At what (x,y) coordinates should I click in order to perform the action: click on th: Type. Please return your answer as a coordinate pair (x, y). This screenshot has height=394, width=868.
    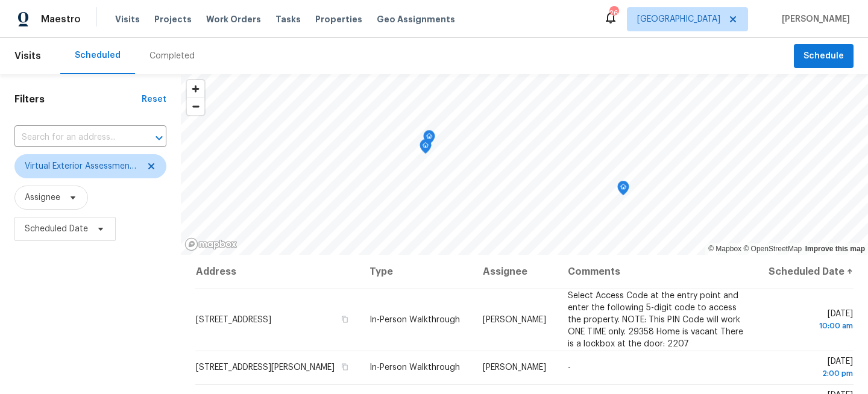
    Looking at the image, I should click on (417, 272).